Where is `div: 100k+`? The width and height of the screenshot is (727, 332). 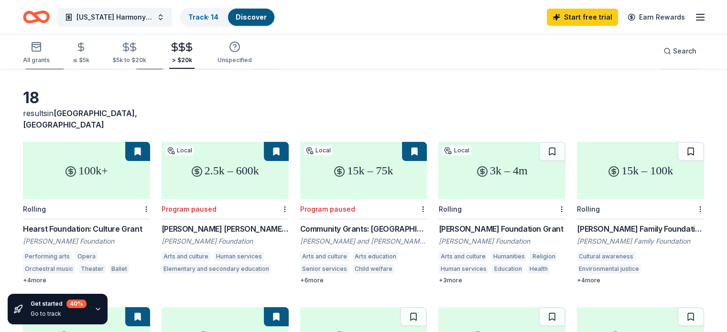
div: 100k+ is located at coordinates (87, 171).